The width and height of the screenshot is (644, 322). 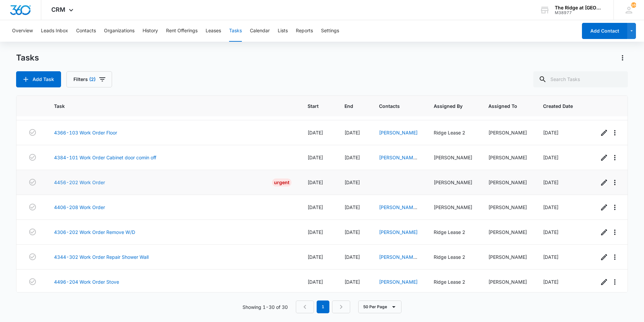 What do you see at coordinates (634, 5) in the screenshot?
I see `span: 160` at bounding box center [634, 5].